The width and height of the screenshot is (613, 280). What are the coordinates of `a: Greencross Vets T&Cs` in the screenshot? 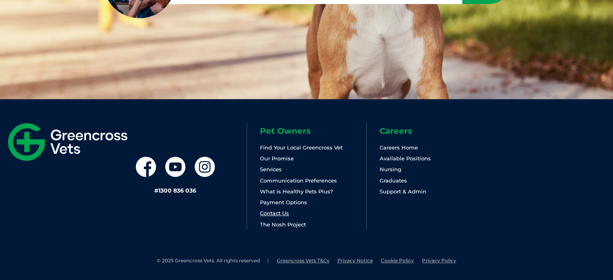 It's located at (303, 260).